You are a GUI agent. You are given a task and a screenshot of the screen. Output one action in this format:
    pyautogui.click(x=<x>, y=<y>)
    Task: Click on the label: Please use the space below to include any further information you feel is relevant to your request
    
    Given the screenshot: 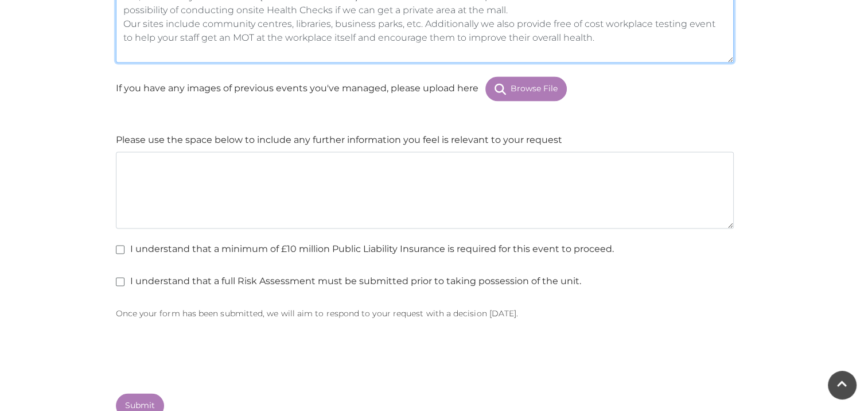 What is the action you would take?
    pyautogui.click(x=339, y=140)
    